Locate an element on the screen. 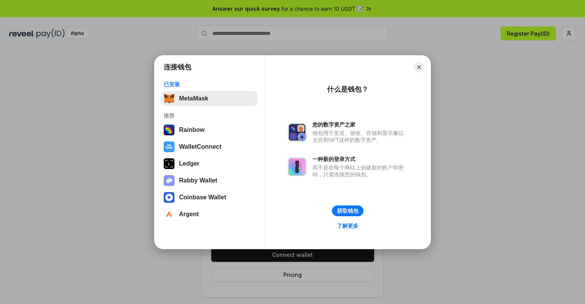 This screenshot has width=585, height=304. div: 获取钱包 is located at coordinates (348, 211).